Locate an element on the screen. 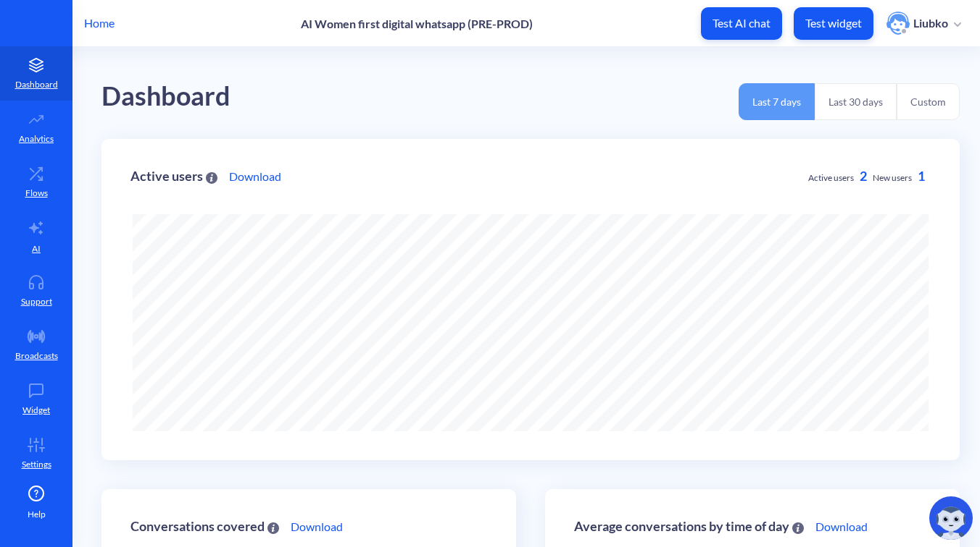  p: Dashboard is located at coordinates (37, 85).